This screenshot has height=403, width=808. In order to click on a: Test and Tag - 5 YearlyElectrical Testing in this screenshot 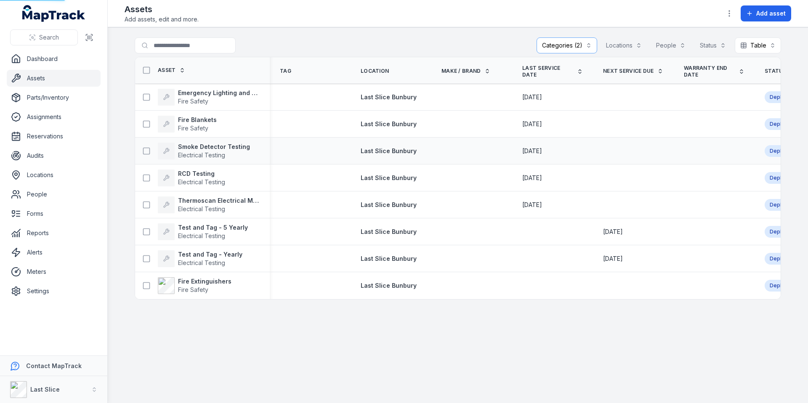, I will do `click(203, 232)`.